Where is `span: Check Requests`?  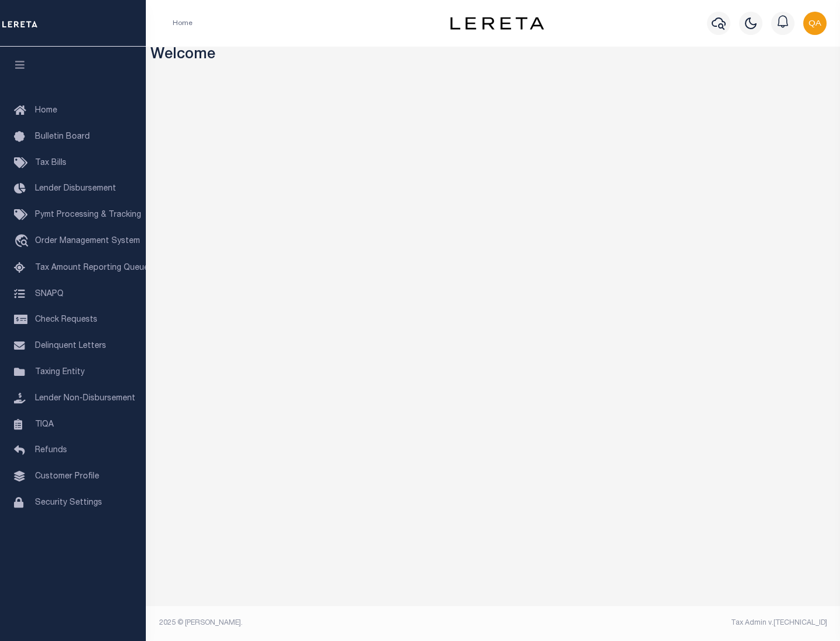
span: Check Requests is located at coordinates (66, 320).